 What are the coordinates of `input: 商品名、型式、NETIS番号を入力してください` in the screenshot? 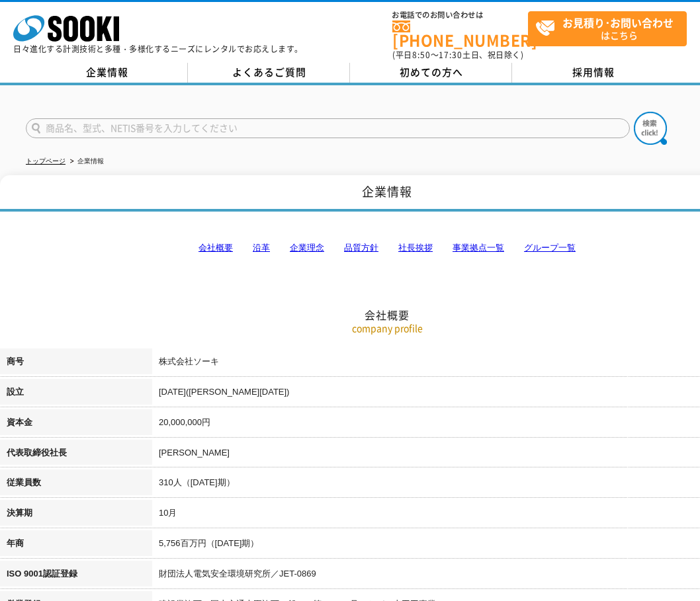 It's located at (327, 128).